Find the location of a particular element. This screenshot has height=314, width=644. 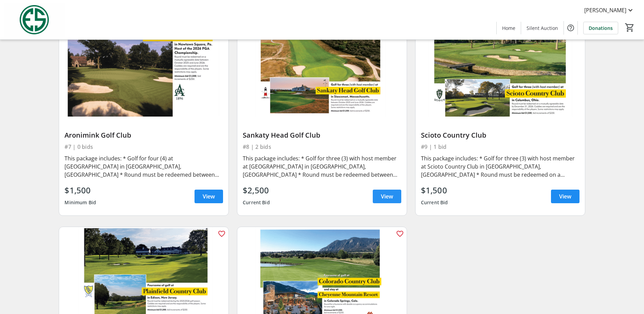

img: Aronimink Golf Club is located at coordinates (143, 69).